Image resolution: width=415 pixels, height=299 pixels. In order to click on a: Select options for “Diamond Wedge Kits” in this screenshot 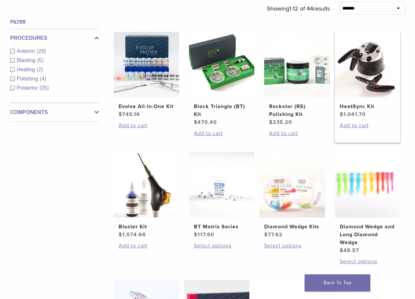, I will do `click(291, 246)`.